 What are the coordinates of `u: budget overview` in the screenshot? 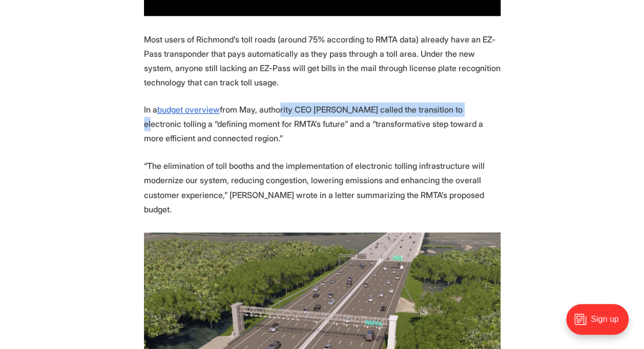 It's located at (188, 110).